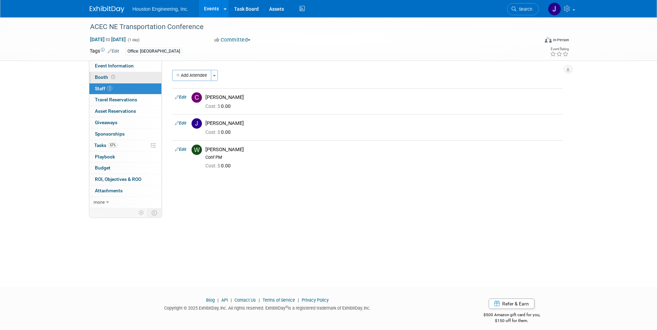 This screenshot has width=657, height=330. Describe the element at coordinates (224, 300) in the screenshot. I see `a: API` at that location.